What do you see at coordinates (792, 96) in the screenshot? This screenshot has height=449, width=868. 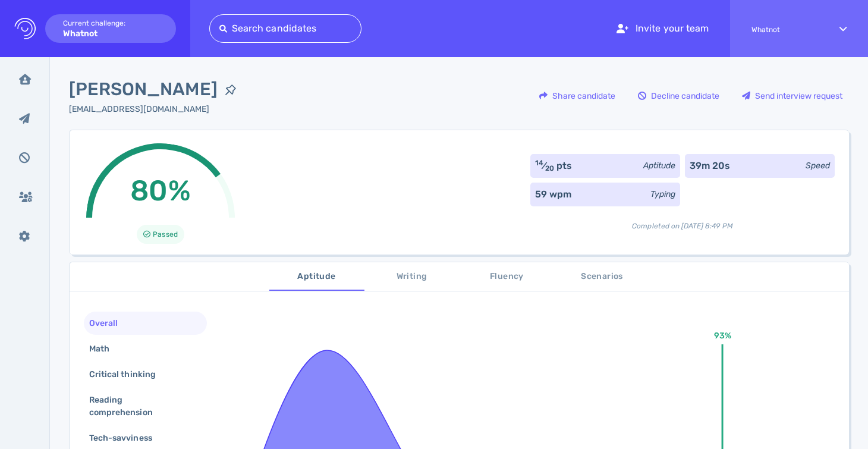 I see `button: Send interview request` at bounding box center [792, 96].